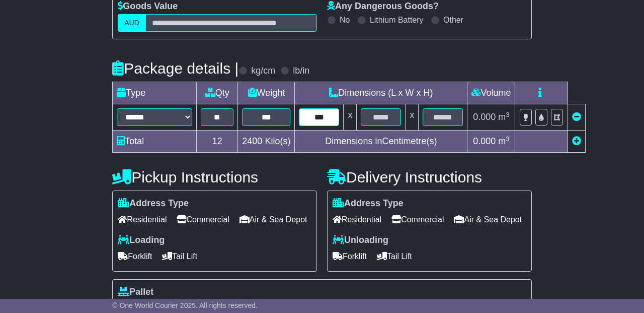  What do you see at coordinates (397, 20) in the screenshot?
I see `label: Lithium Battery` at bounding box center [397, 20].